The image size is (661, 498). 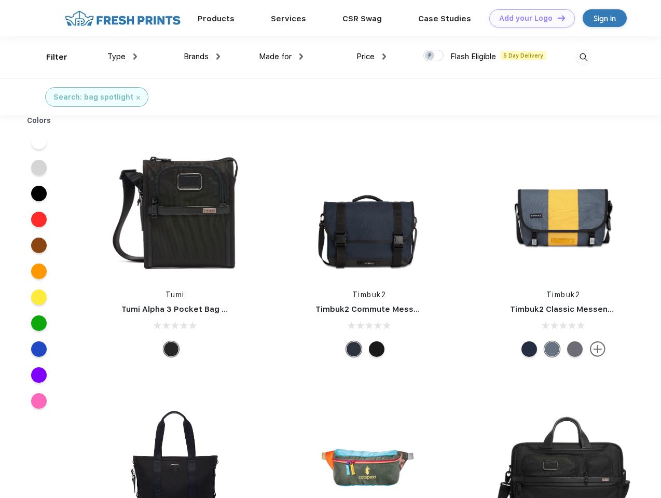 I want to click on div: Eco Lightbeam, so click(x=552, y=349).